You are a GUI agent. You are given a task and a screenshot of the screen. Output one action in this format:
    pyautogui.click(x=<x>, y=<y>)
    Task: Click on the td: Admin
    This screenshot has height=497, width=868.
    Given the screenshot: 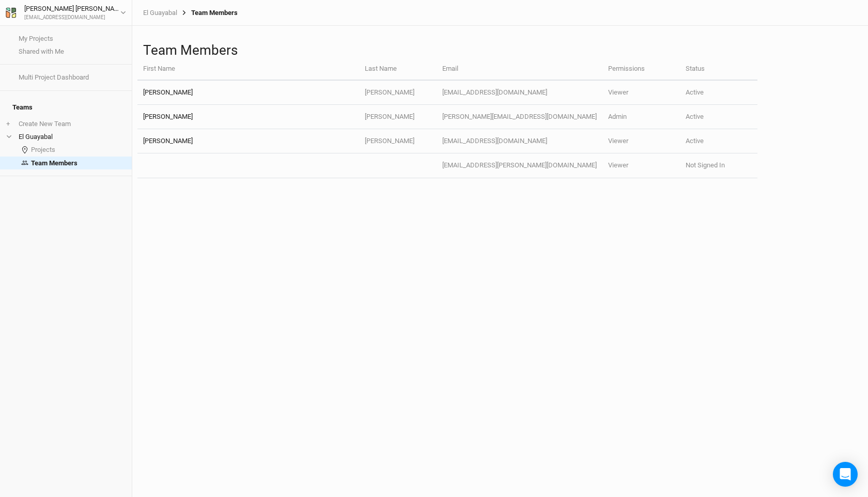 What is the action you would take?
    pyautogui.click(x=641, y=117)
    